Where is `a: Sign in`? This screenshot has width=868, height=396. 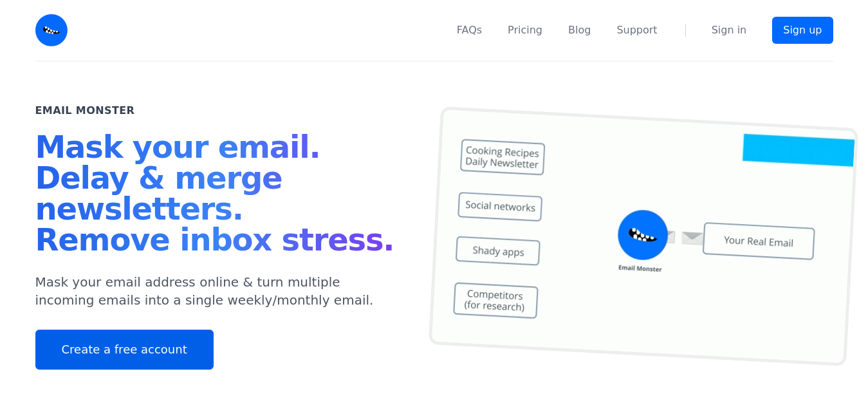
a: Sign in is located at coordinates (729, 31).